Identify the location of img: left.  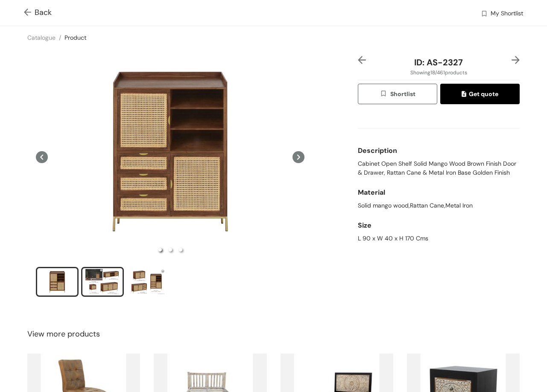
(362, 60).